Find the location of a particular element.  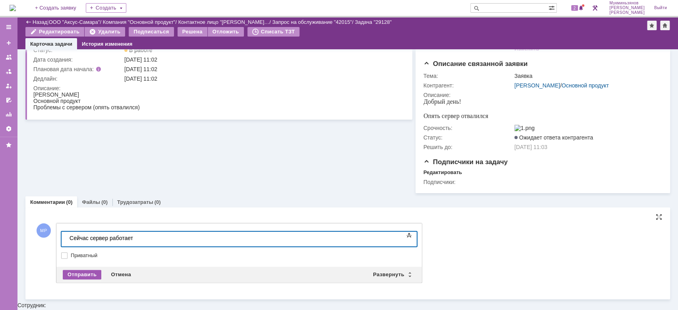

span: МР is located at coordinates (44, 230).